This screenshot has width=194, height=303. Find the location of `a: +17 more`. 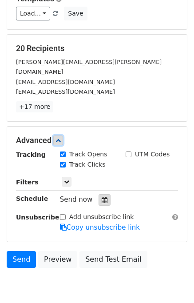

a: +17 more is located at coordinates (35, 107).